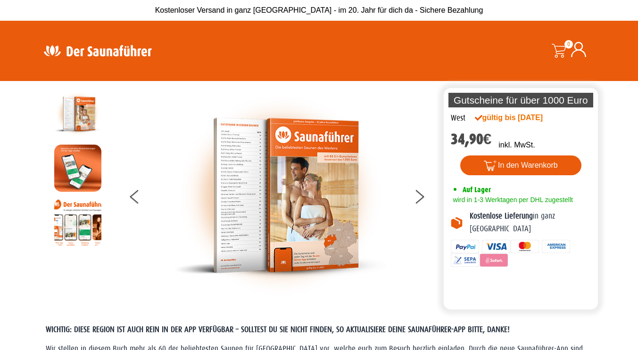  What do you see at coordinates (278, 330) in the screenshot?
I see `span: WICHTIG: DIESE REGION IST AUCH REIN IN DER APP VERFÜGBAR – SOLLTEST DU SIE NICHT FINDEN, SO AKTUA...` at bounding box center [278, 330].